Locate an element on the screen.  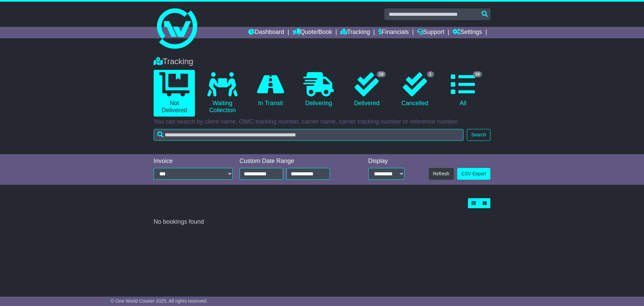
a: Delivering is located at coordinates (319, 90).